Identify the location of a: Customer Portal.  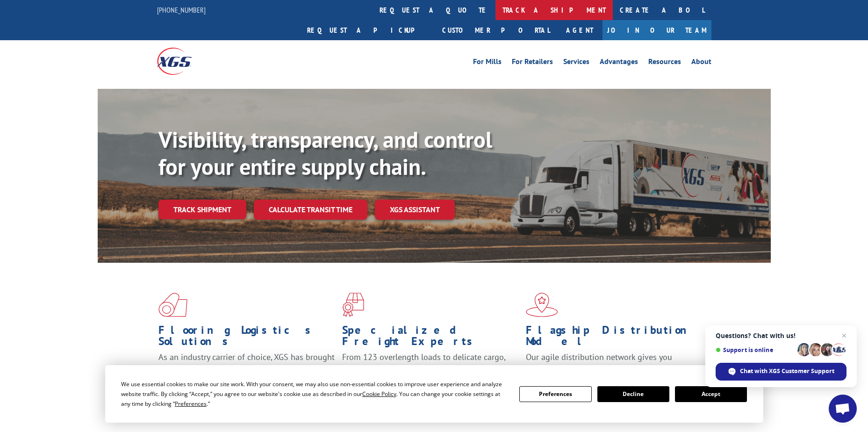
(496, 30).